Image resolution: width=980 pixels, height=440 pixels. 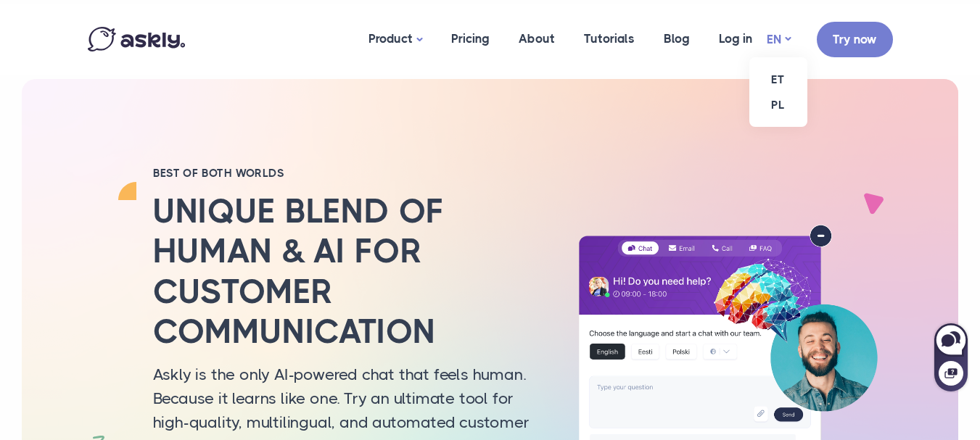 What do you see at coordinates (137, 40) in the screenshot?
I see `img: Askly` at bounding box center [137, 40].